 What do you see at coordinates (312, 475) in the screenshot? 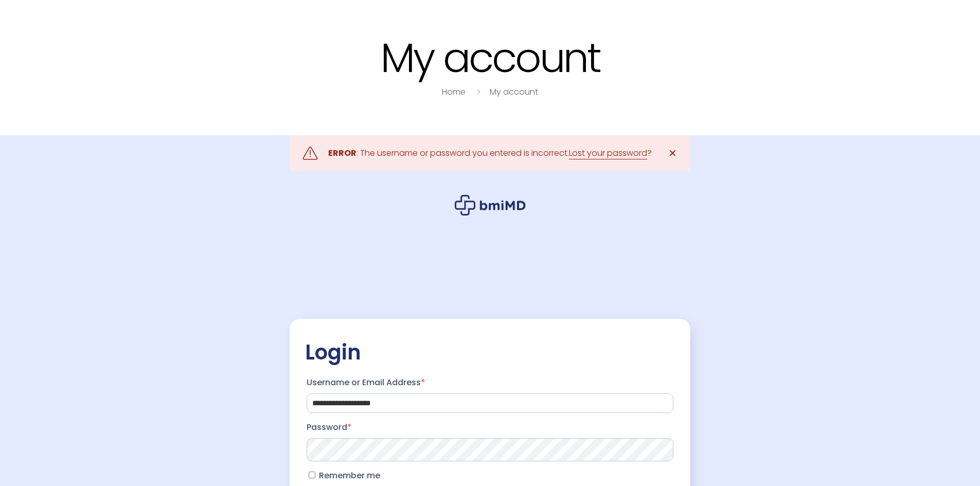
I see `input: Remember me` at bounding box center [312, 475].